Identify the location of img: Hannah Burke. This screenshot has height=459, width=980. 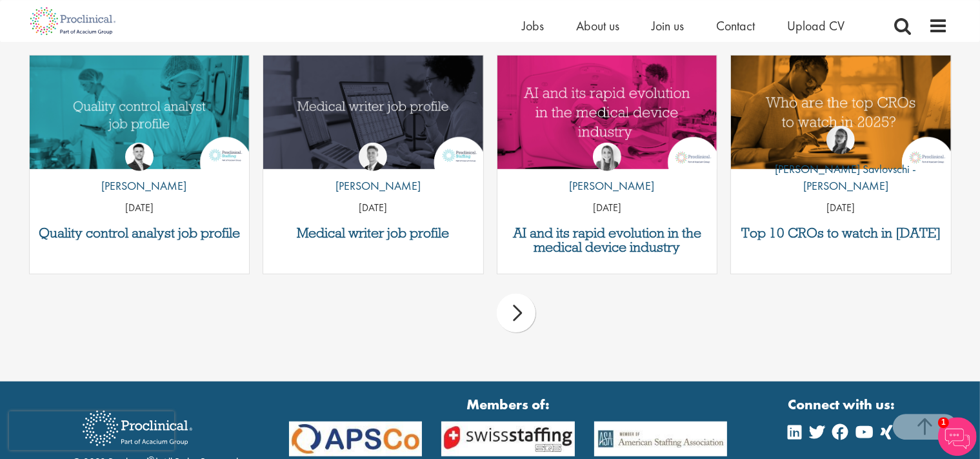
(607, 157).